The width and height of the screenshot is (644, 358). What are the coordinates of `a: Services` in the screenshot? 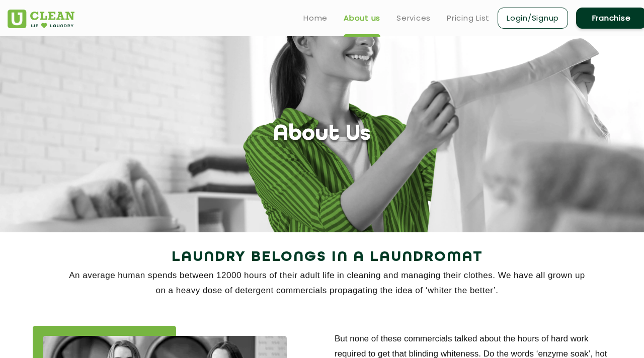 It's located at (413, 18).